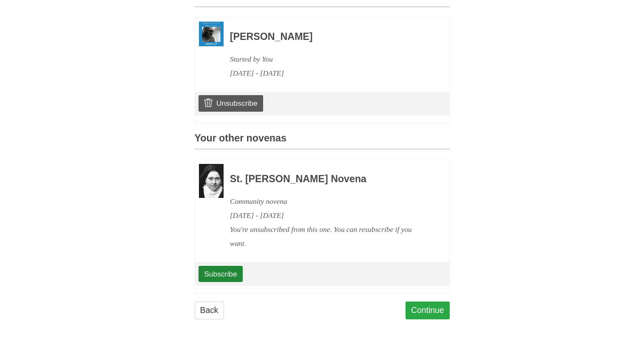 This screenshot has height=344, width=644. I want to click on a: Back, so click(209, 311).